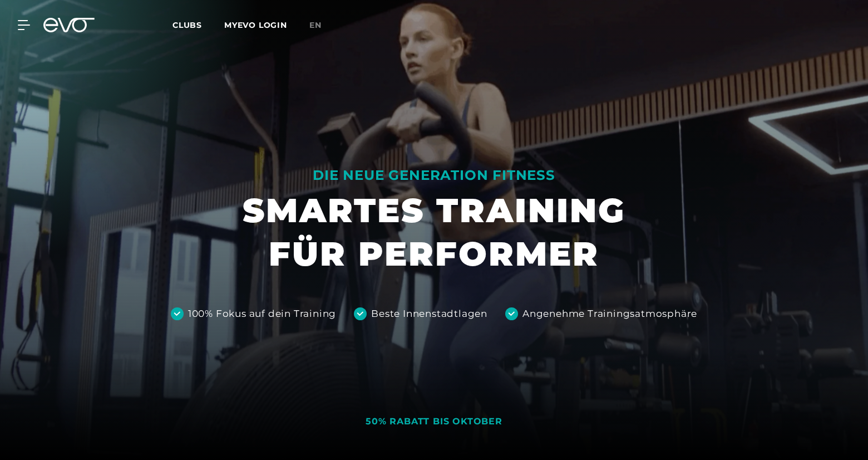 The image size is (868, 460). I want to click on div: 50% RABATT BIS OKTOBER, so click(434, 422).